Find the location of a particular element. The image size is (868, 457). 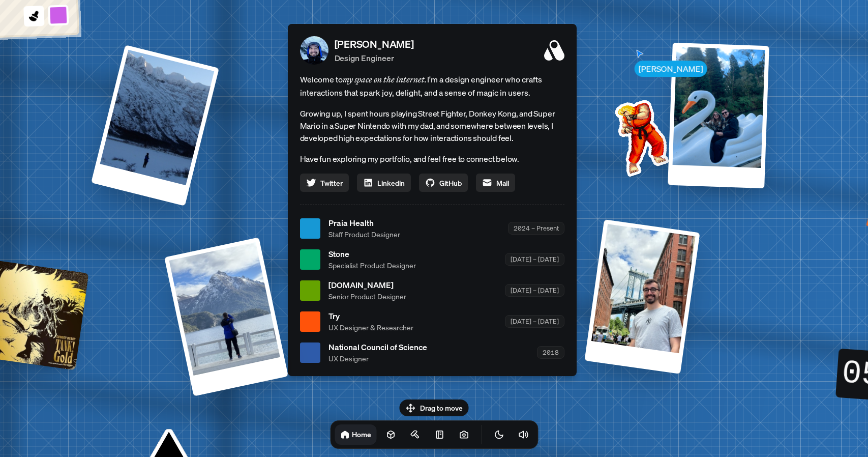

a: Twitter is located at coordinates (325, 183).